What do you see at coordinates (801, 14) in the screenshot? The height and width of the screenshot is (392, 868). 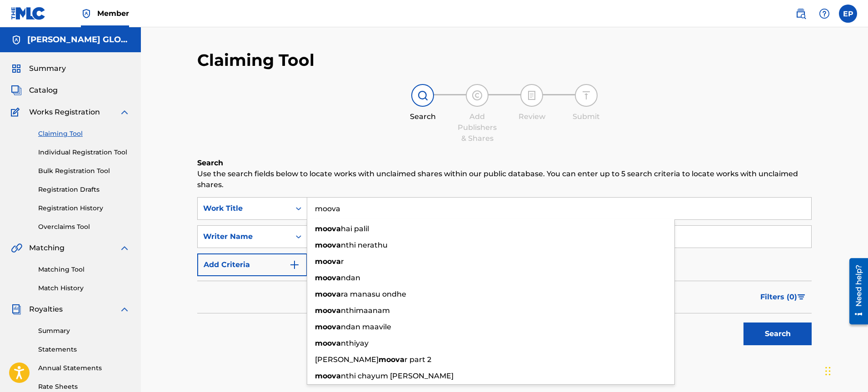 I see `a: Public Search` at bounding box center [801, 14].